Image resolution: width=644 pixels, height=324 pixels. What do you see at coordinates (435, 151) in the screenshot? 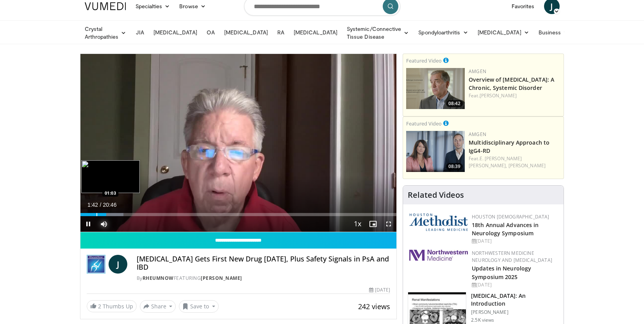
I see `a: 08:39` at bounding box center [435, 151].